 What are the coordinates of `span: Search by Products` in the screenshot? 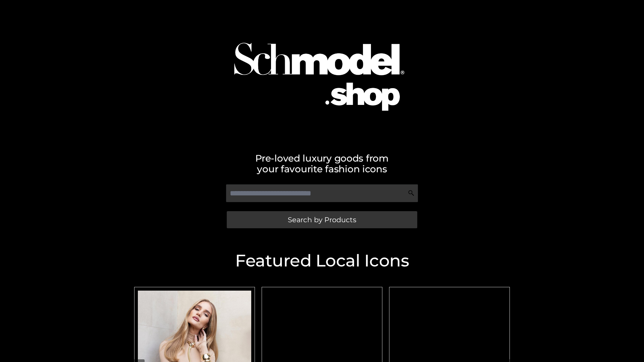 It's located at (322, 219).